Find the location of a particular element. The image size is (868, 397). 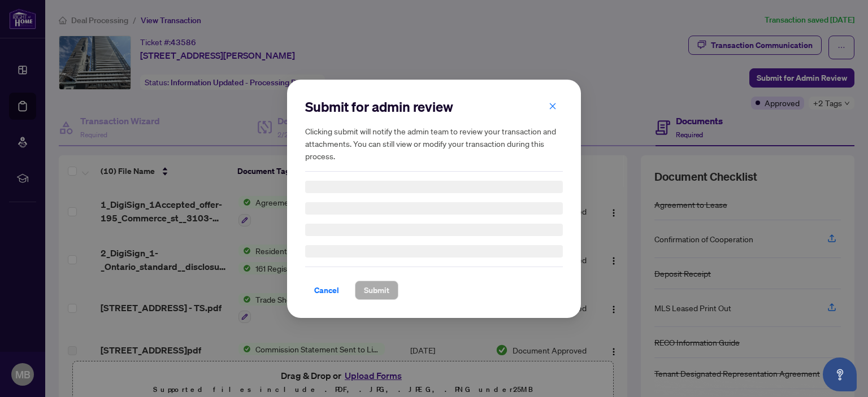

h2: Submit for admin review is located at coordinates (434, 107).